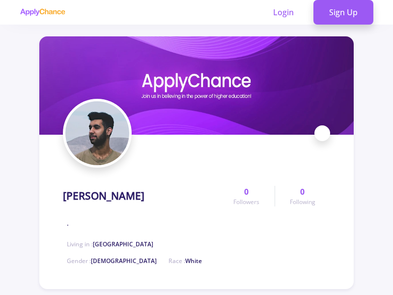 The image size is (393, 295). What do you see at coordinates (194, 261) in the screenshot?
I see `span: White` at bounding box center [194, 261].